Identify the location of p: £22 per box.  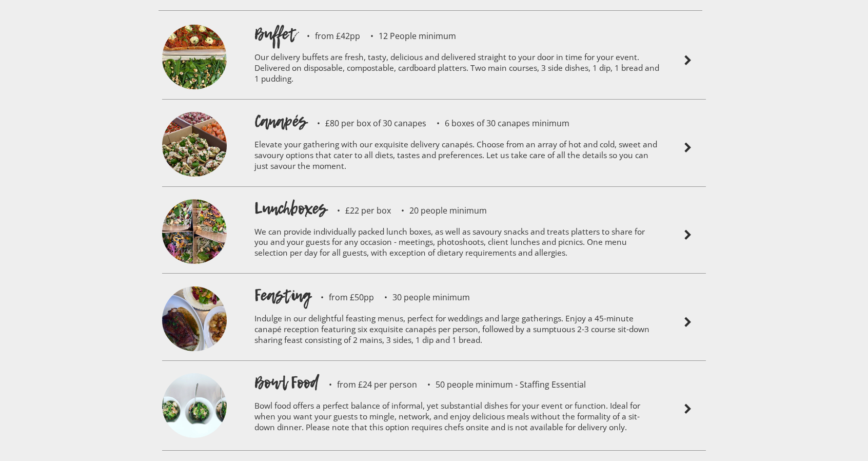
(359, 210).